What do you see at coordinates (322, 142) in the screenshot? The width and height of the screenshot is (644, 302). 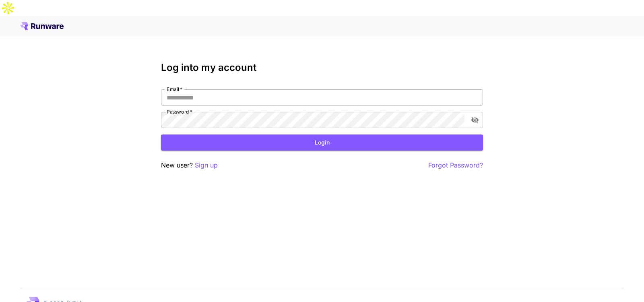 I see `button: Login` at bounding box center [322, 142].